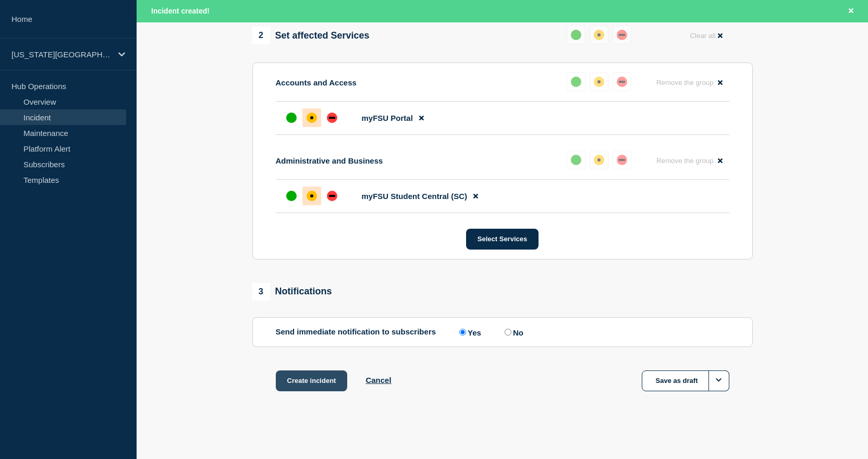 This screenshot has width=868, height=459. I want to click on p: Administrative and Business, so click(330, 161).